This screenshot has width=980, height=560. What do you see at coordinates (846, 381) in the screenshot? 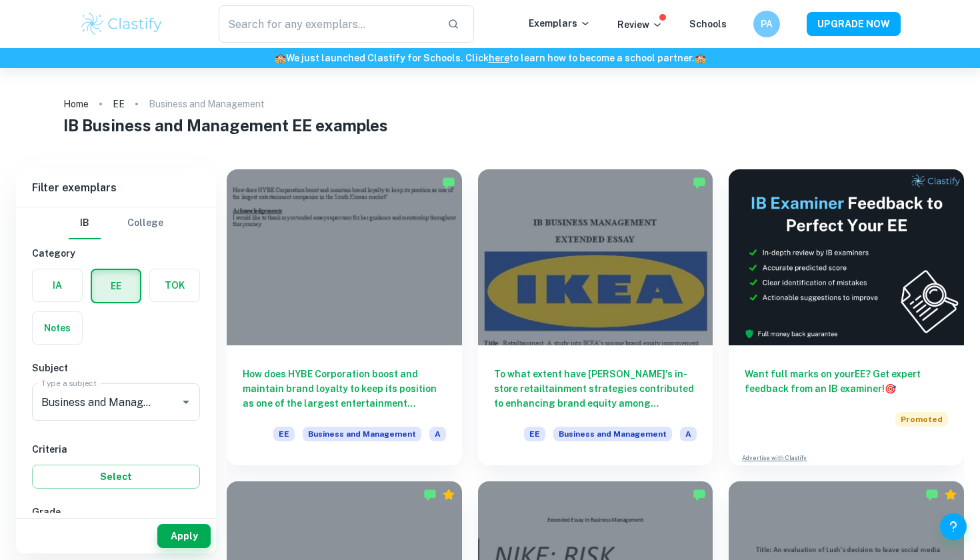
I see `h6: Want full marks on your EE ? Get expert feedback from an IB examiner!` at bounding box center [846, 381].